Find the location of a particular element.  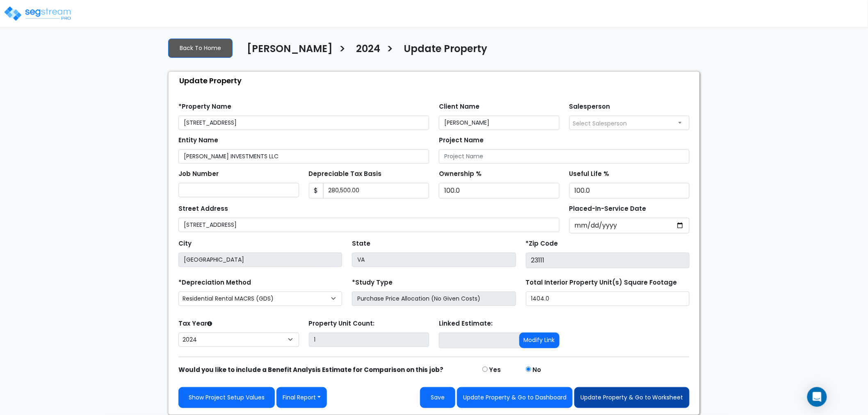

input: Depreciation is located at coordinates (630, 191).